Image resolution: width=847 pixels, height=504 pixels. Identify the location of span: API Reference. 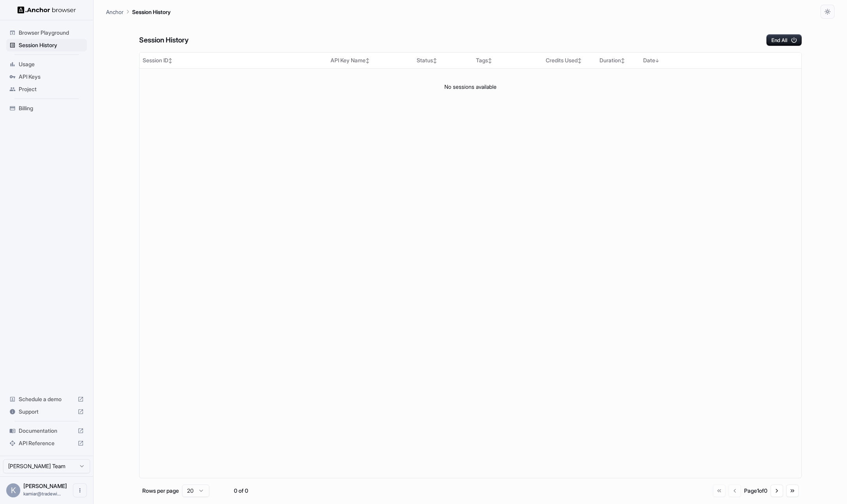
(46, 443).